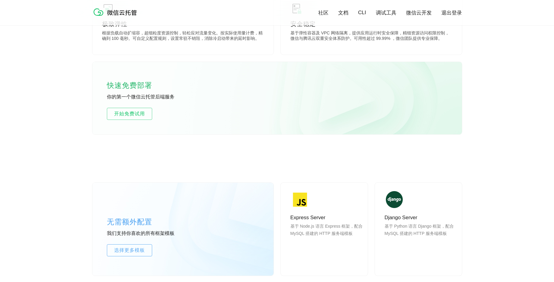 This screenshot has height=282, width=554. What do you see at coordinates (130, 114) in the screenshot?
I see `span: 开始免费试用` at bounding box center [130, 114].